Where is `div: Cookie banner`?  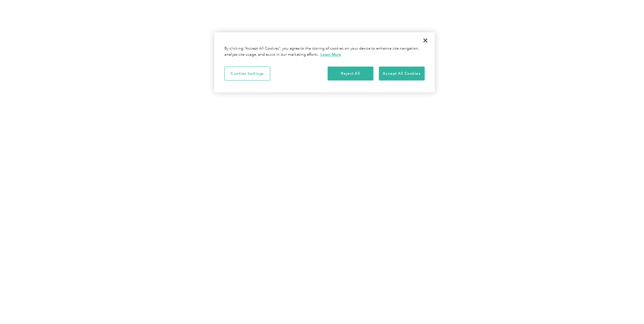 div: Cookie banner is located at coordinates (325, 62).